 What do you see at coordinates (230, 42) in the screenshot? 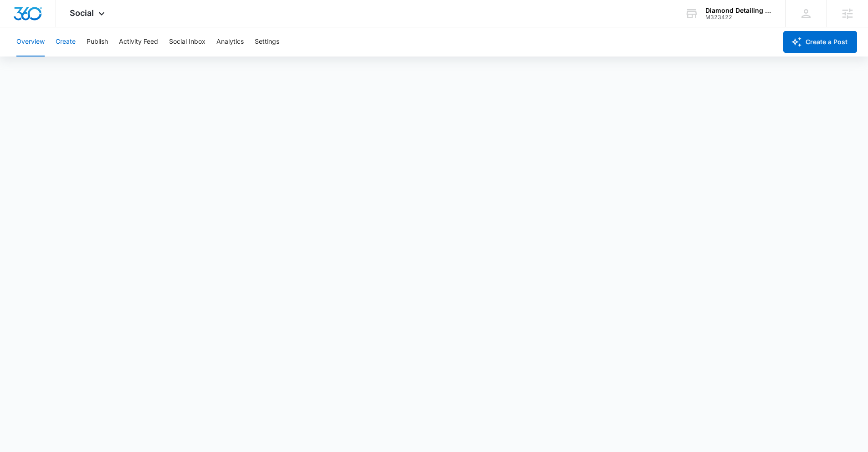
I see `button: Analytics` at bounding box center [230, 42].